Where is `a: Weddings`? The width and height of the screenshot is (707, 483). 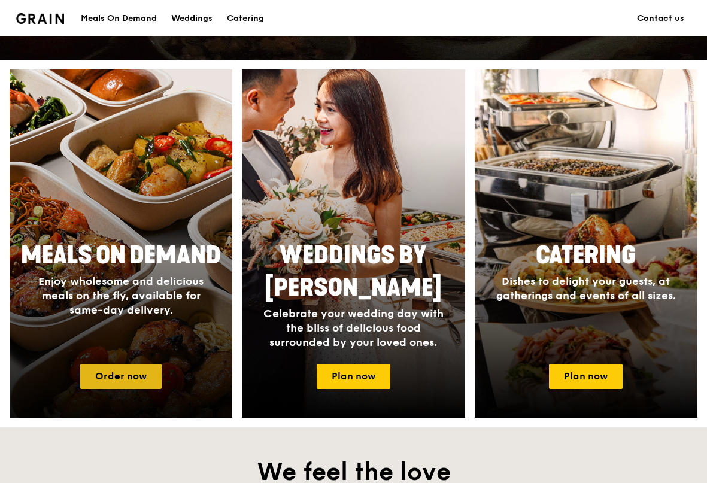
a: Weddings is located at coordinates (191, 19).